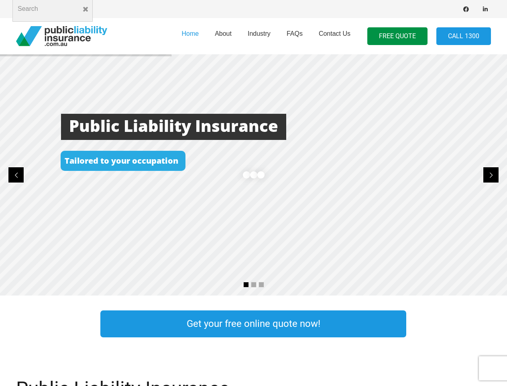 This screenshot has width=507, height=386. Describe the element at coordinates (223, 33) in the screenshot. I see `span: About` at that location.